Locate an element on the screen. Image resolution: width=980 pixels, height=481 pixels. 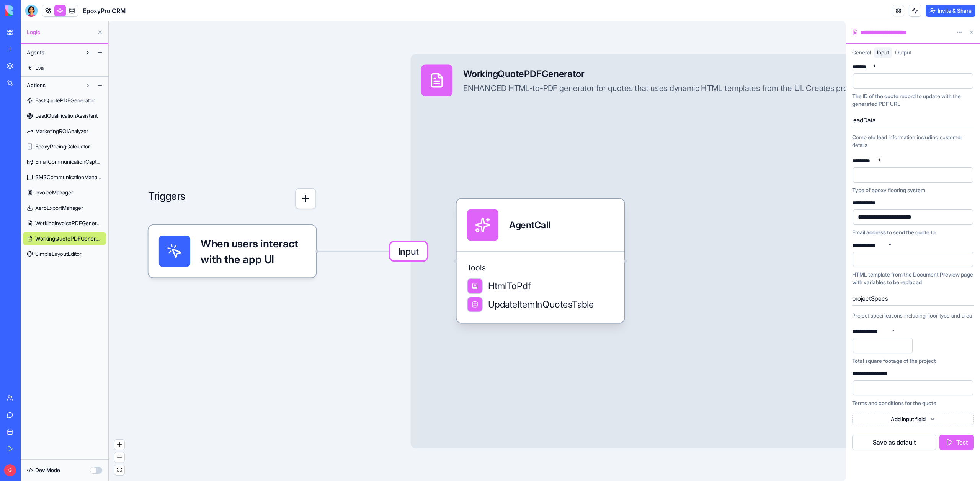
span: MarketingROIAnalyzer is located at coordinates (62, 131).